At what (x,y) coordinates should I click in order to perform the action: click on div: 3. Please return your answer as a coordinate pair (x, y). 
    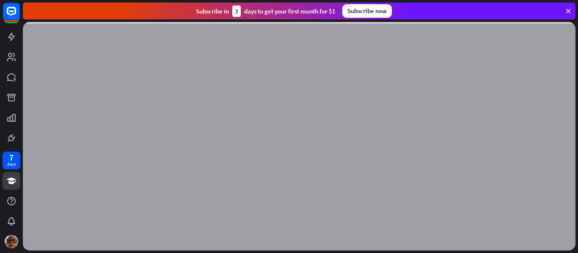
    Looking at the image, I should click on (236, 11).